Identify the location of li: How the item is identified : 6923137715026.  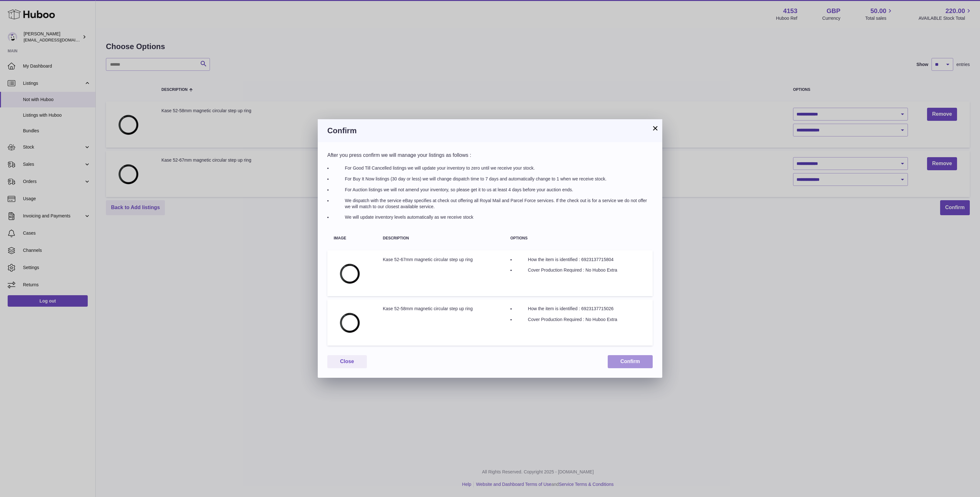
(580, 309).